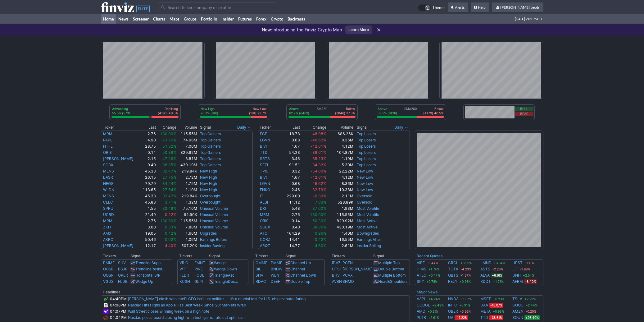 The width and height of the screenshot is (644, 322). I want to click on a: GLPI, so click(198, 281).